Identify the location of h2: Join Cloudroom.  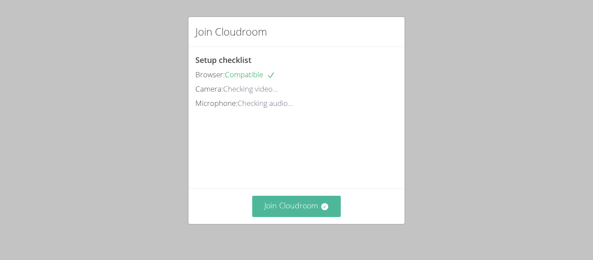
(231, 32).